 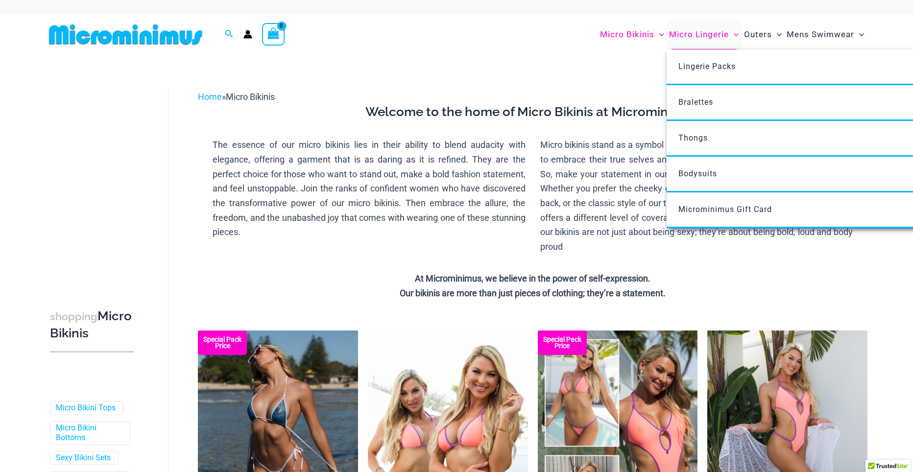 I want to click on a: Search icon link, so click(x=229, y=34).